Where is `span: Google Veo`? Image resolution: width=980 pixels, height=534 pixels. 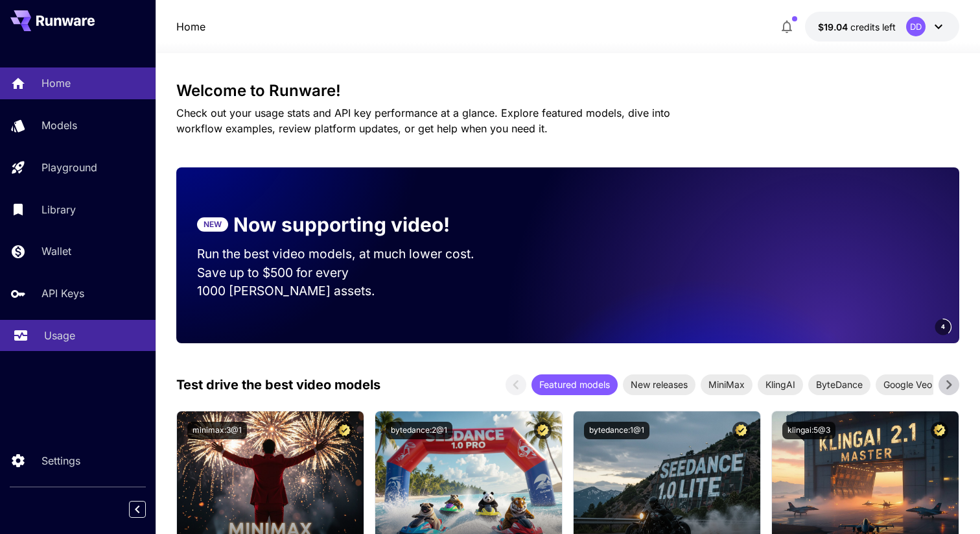
span: Google Veo is located at coordinates (907, 384).